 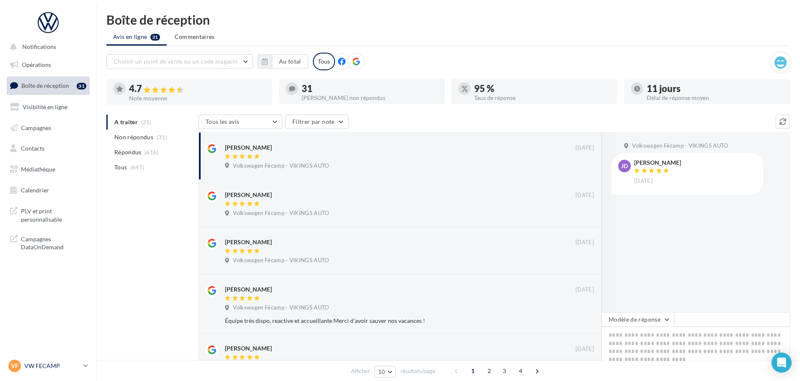 I want to click on span: JD, so click(x=624, y=166).